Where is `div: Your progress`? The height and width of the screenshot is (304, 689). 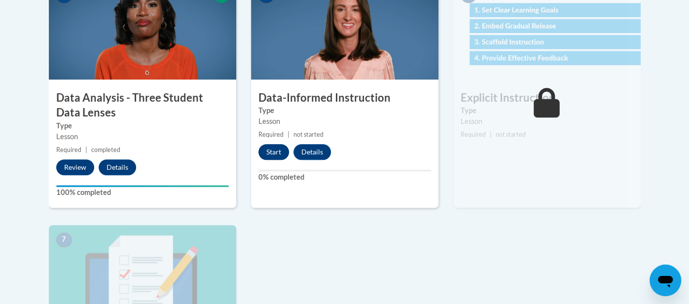 div: Your progress is located at coordinates (143, 186).